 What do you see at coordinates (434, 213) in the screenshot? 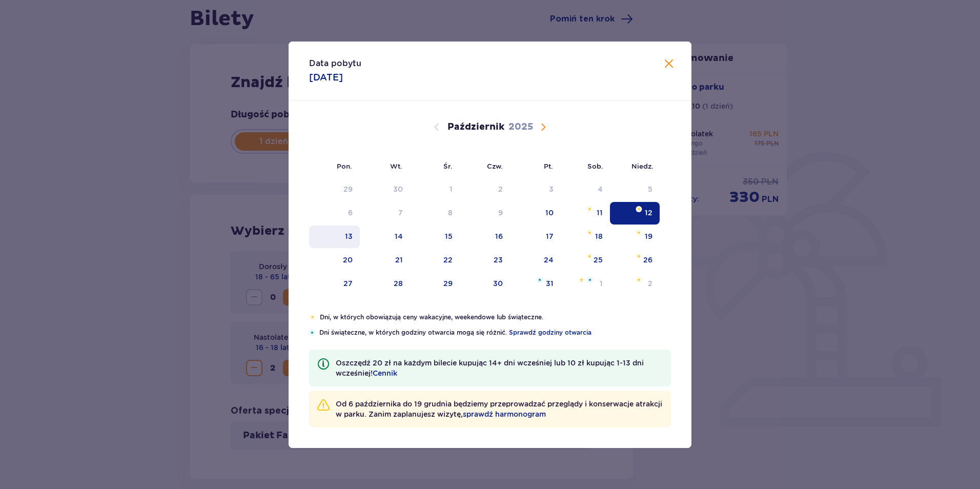
I see `td: Data niedostępna. środa, 8 października 2025` at bounding box center [434, 213].